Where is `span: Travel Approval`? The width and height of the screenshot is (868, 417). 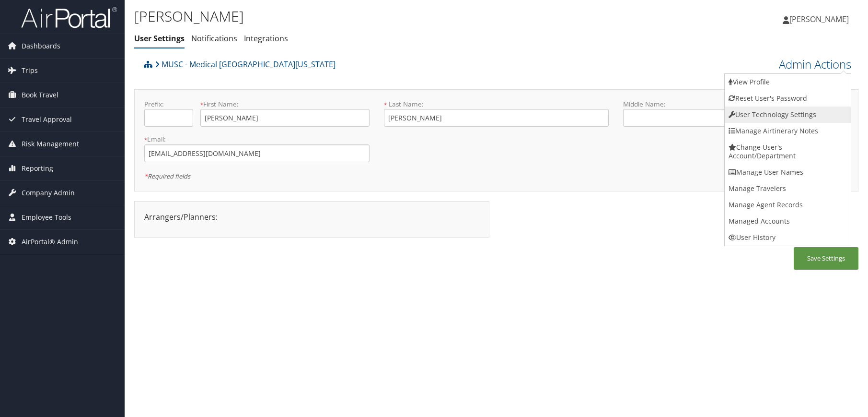 span: Travel Approval is located at coordinates (46, 120).